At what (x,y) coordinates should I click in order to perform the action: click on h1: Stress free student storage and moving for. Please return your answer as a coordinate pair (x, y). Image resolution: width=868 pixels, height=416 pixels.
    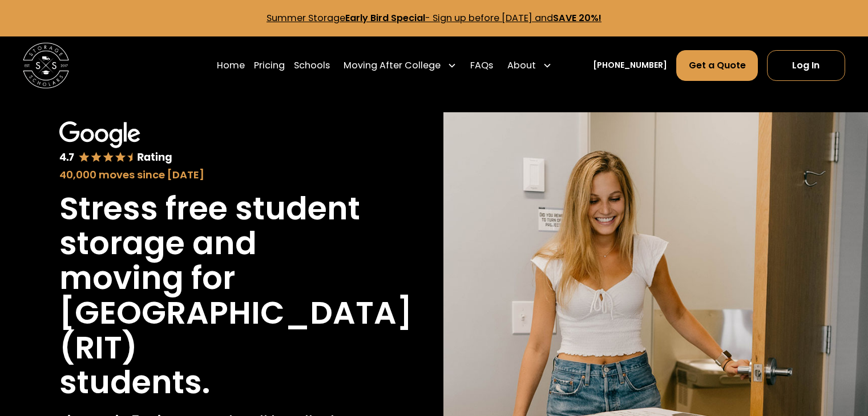
    Looking at the image, I should click on (212, 243).